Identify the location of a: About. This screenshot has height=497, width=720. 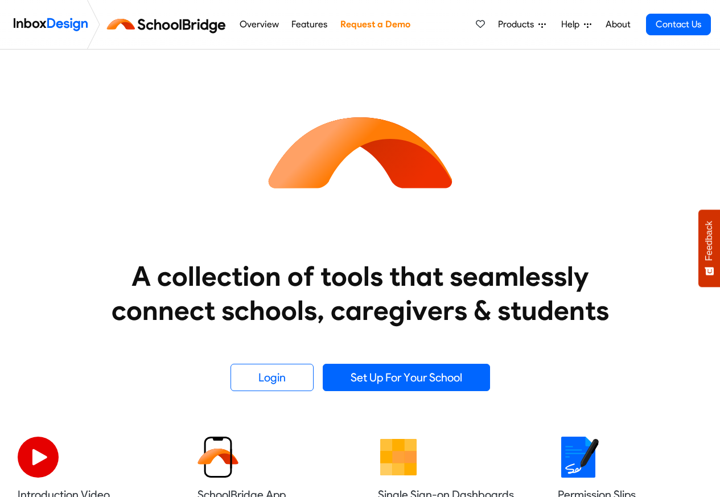
(617, 24).